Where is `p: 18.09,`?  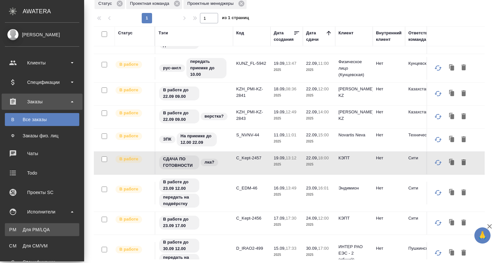
p: 18.09, is located at coordinates (280, 89).